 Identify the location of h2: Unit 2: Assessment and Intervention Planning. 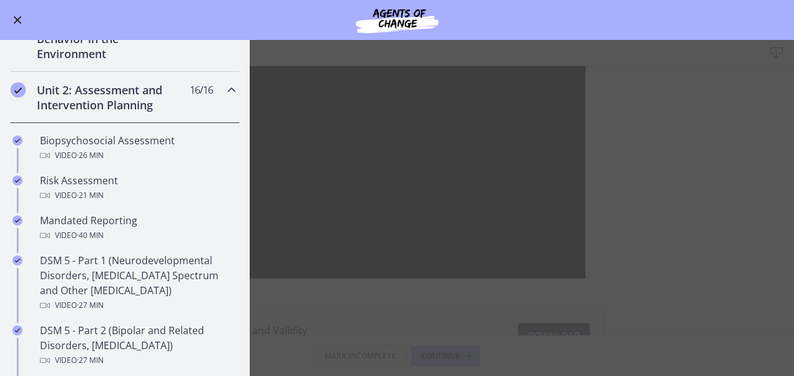
(113, 97).